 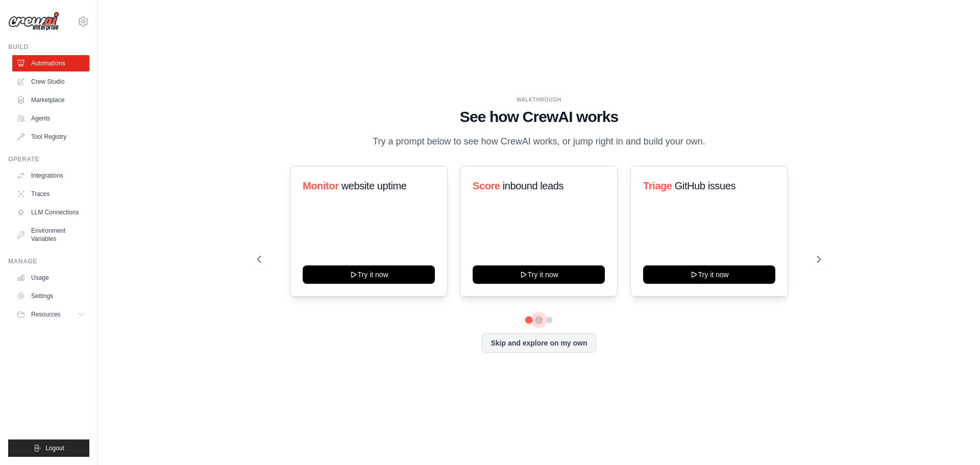 What do you see at coordinates (374, 186) in the screenshot?
I see `span: website uptime` at bounding box center [374, 186].